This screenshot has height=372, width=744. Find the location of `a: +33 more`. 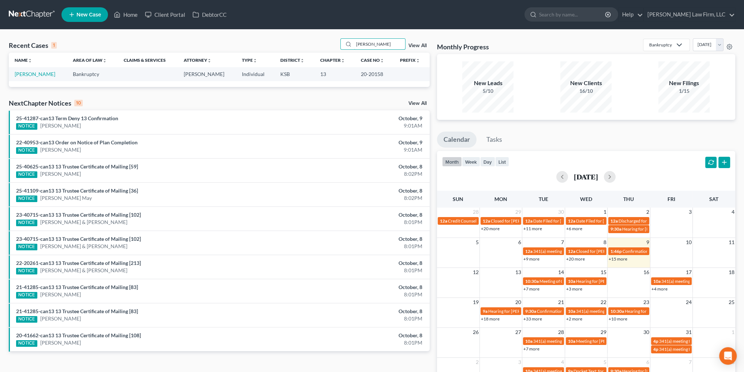

a: +33 more is located at coordinates (532, 319).